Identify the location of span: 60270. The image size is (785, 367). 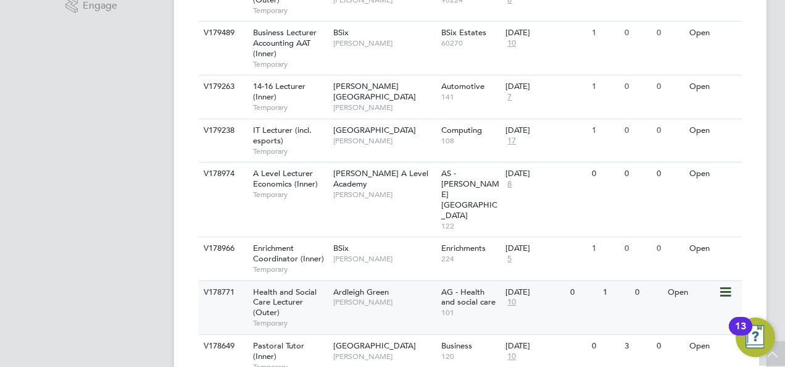
(470, 43).